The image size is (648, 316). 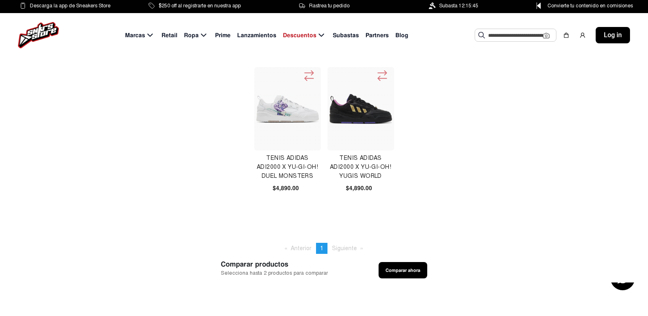 What do you see at coordinates (377, 35) in the screenshot?
I see `span: Partners` at bounding box center [377, 35].